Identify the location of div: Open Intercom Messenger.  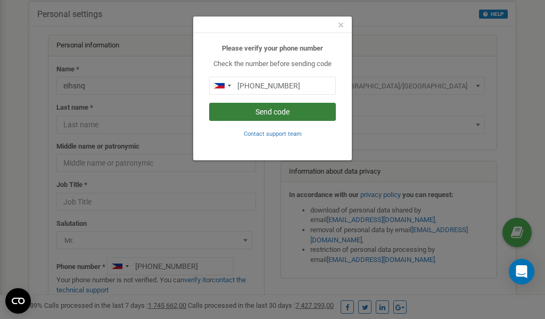
(522, 271).